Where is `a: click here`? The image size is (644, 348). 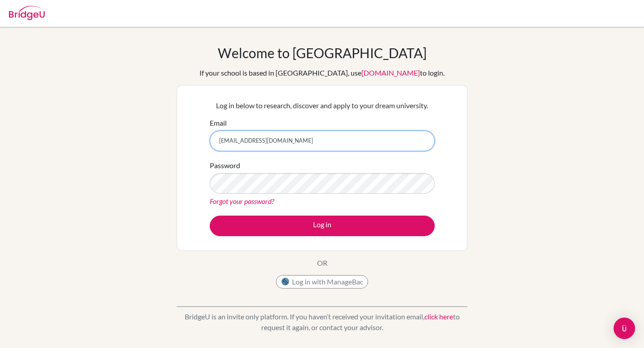 a: click here is located at coordinates (439, 316).